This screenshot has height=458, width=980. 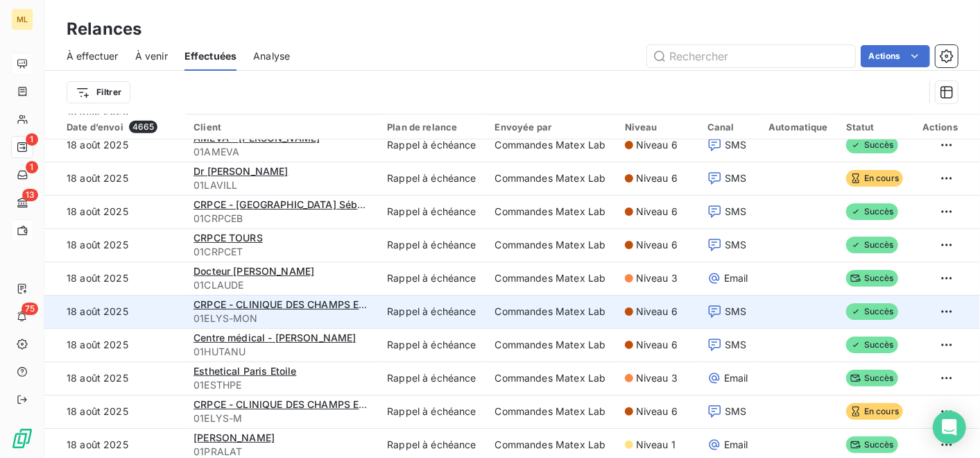 What do you see at coordinates (282, 352) in the screenshot?
I see `span: 01HUTANU` at bounding box center [282, 352].